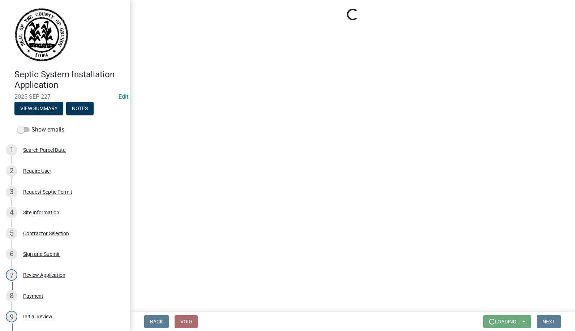 This screenshot has height=331, width=575. Describe the element at coordinates (80, 109) in the screenshot. I see `wm-modal-confirm: Notes` at that location.